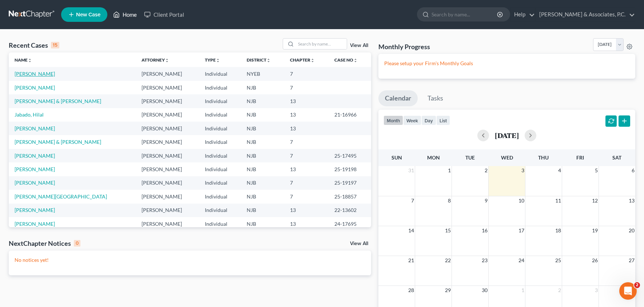 The height and width of the screenshot is (307, 644). I want to click on td: 25-17495, so click(350, 155).